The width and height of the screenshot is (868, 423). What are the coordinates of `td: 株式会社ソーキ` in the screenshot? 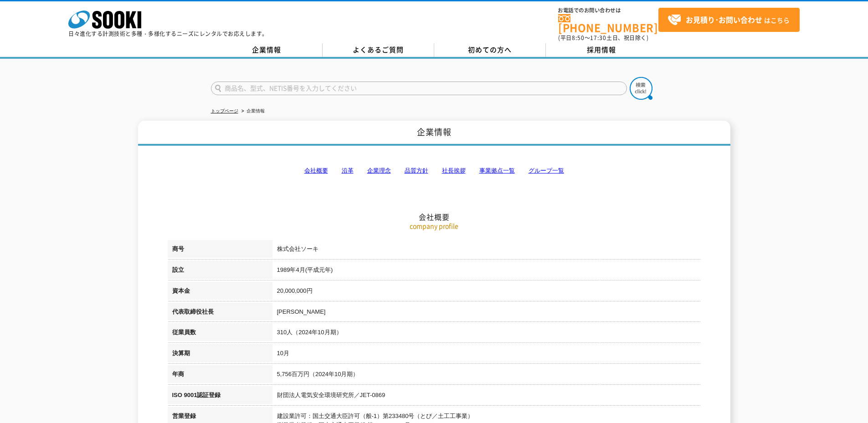 It's located at (487, 250).